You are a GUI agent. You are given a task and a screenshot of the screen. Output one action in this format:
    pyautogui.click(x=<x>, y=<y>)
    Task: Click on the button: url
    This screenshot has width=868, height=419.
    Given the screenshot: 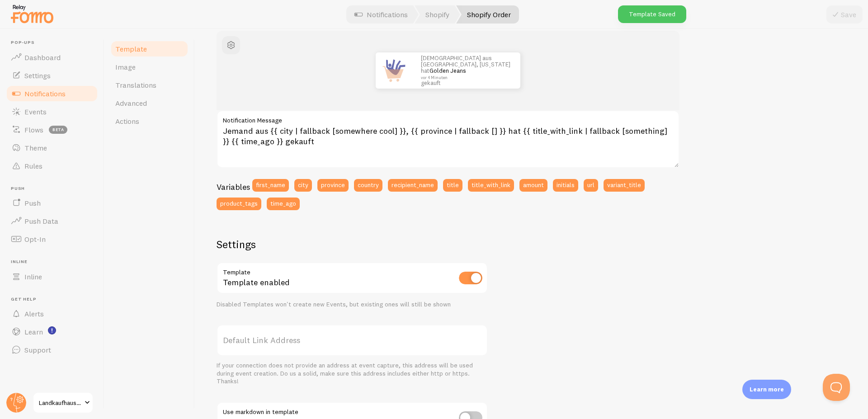 What is the action you would take?
    pyautogui.click(x=591, y=185)
    